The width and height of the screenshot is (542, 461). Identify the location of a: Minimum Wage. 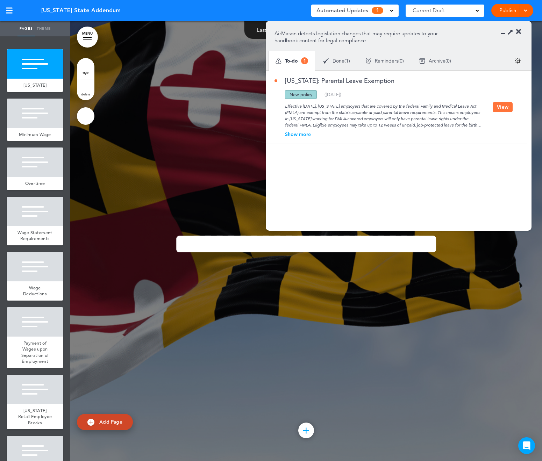
(35, 135).